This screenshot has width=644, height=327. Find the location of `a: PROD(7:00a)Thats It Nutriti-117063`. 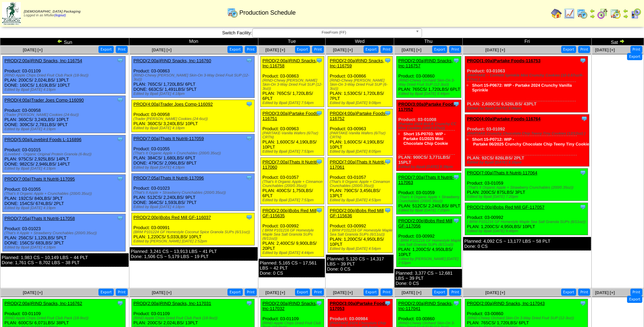

a: PROD(7:00a)Thats It Nutriti-117063 is located at coordinates (426, 180).